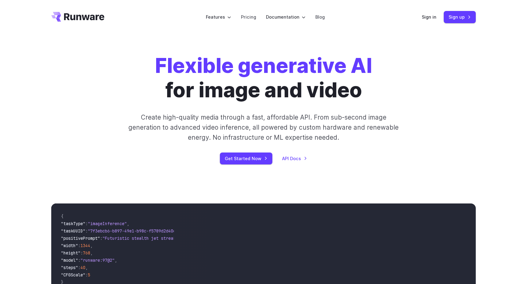  What do you see at coordinates (249, 17) in the screenshot?
I see `a: Pricing` at bounding box center [249, 17].